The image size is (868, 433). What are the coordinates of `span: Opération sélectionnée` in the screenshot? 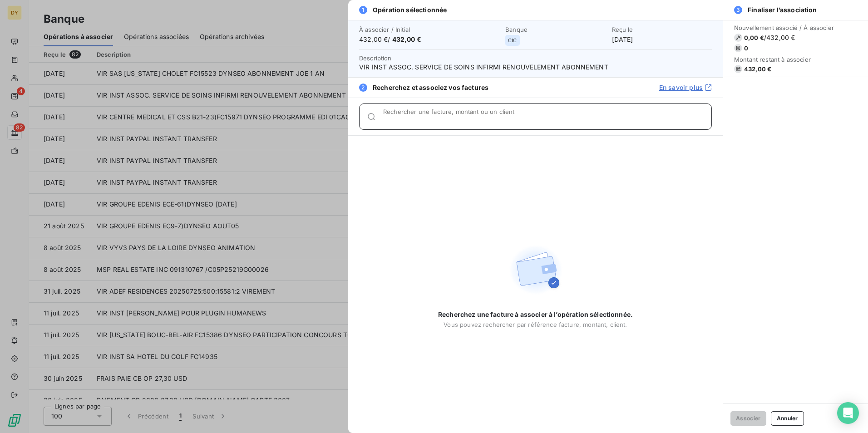 It's located at (410, 10).